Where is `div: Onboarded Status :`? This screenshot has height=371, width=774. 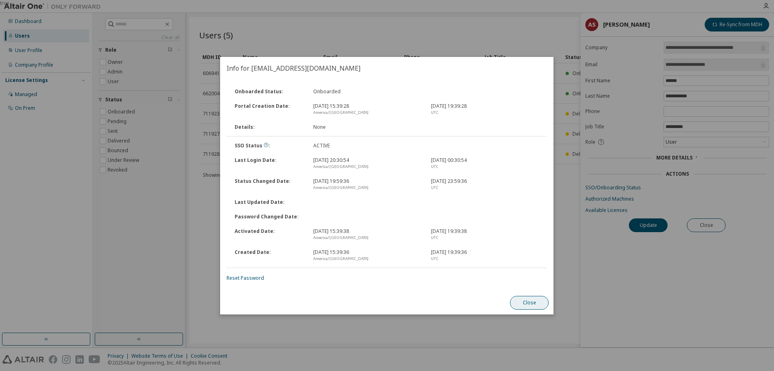 div: Onboarded Status : is located at coordinates (269, 92).